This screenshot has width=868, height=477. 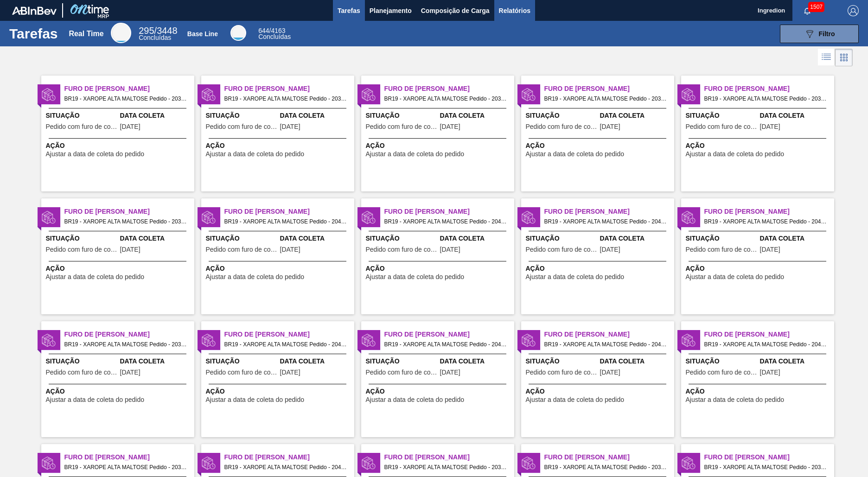 What do you see at coordinates (446, 99) in the screenshot?
I see `span: BR19 - XAROPE ALTA MALTOSE Pedido - 2036200` at bounding box center [446, 99].